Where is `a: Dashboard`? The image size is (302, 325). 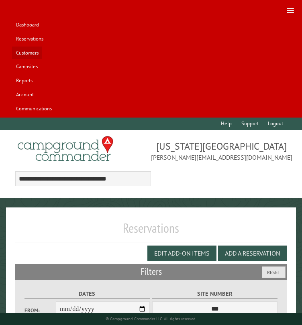
a: Dashboard is located at coordinates (27, 25).